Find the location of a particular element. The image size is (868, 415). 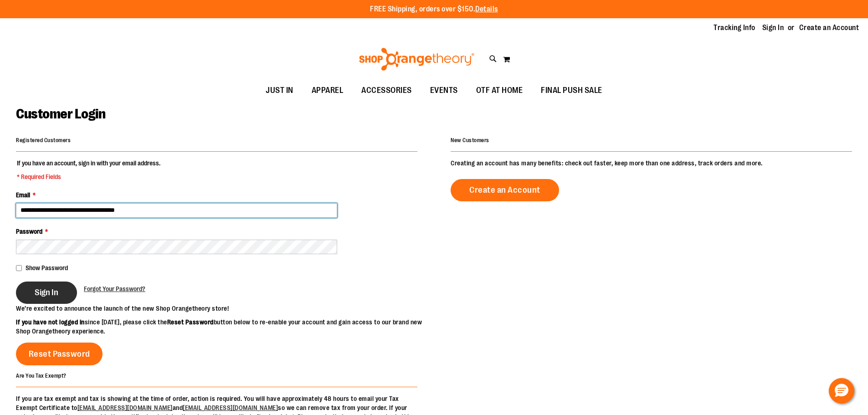

a: Forgot Your Password? is located at coordinates (114, 289).